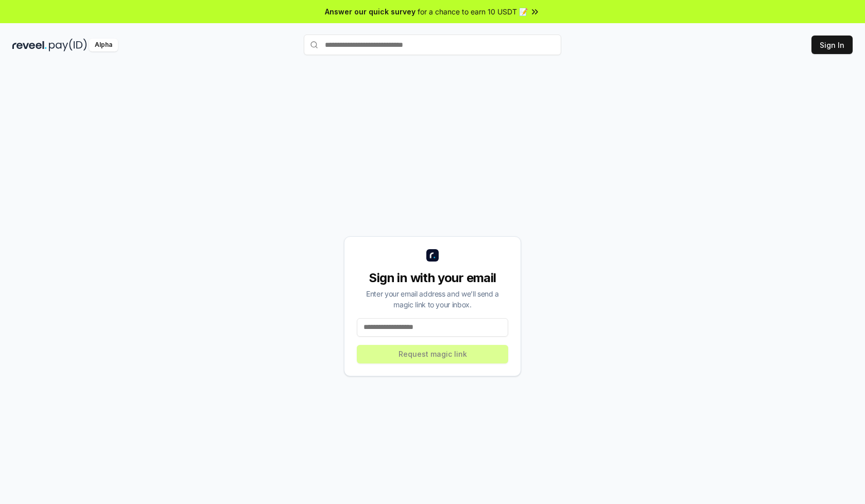 The width and height of the screenshot is (865, 504). Describe the element at coordinates (68, 45) in the screenshot. I see `img: pay_id` at that location.